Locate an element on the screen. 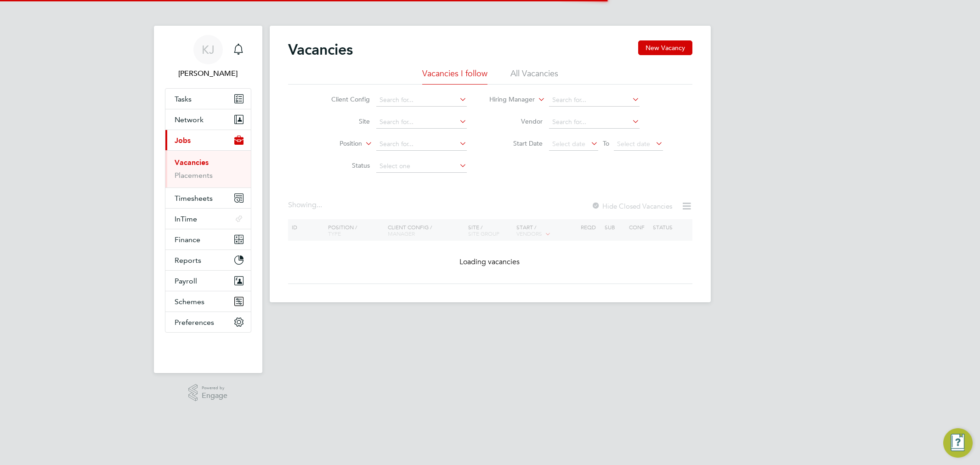 The height and width of the screenshot is (465, 980). span: Schemes is located at coordinates (190, 301).